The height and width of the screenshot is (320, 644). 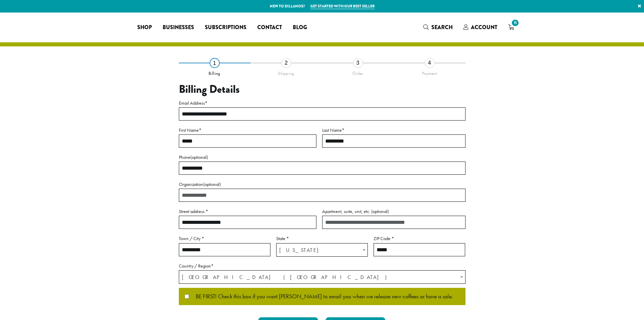 What do you see at coordinates (322, 250) in the screenshot?
I see `span: State` at bounding box center [322, 250].